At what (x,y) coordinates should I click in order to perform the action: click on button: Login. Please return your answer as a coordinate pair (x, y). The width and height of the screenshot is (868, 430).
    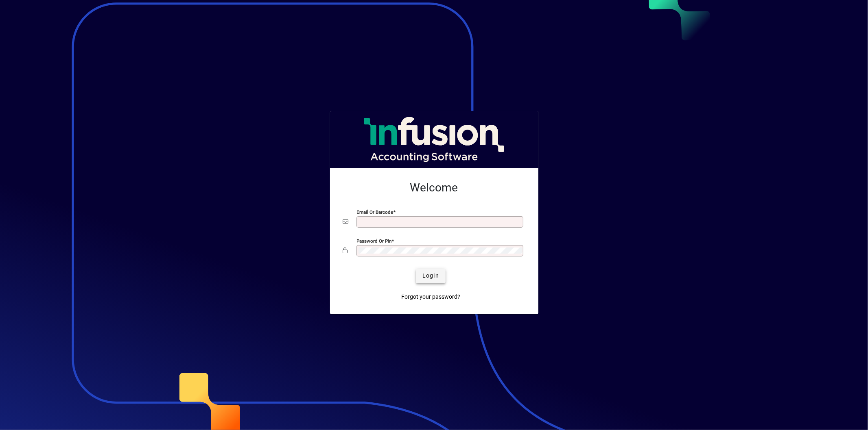
    Looking at the image, I should click on (430, 276).